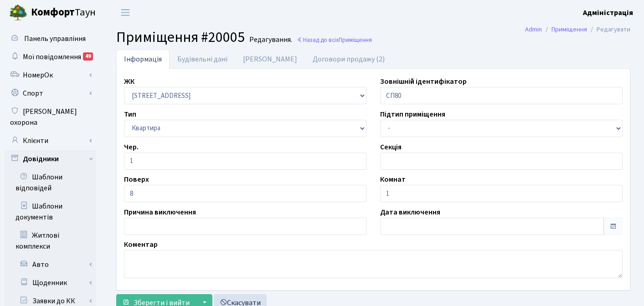  Describe the element at coordinates (18, 13) in the screenshot. I see `img: logo.png` at that location.